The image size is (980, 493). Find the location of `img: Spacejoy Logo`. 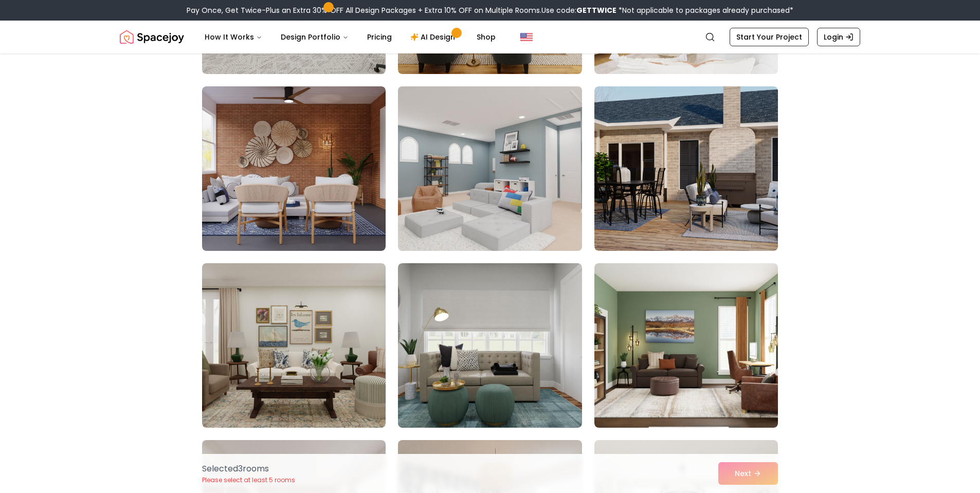

img: Spacejoy Logo is located at coordinates (152, 37).